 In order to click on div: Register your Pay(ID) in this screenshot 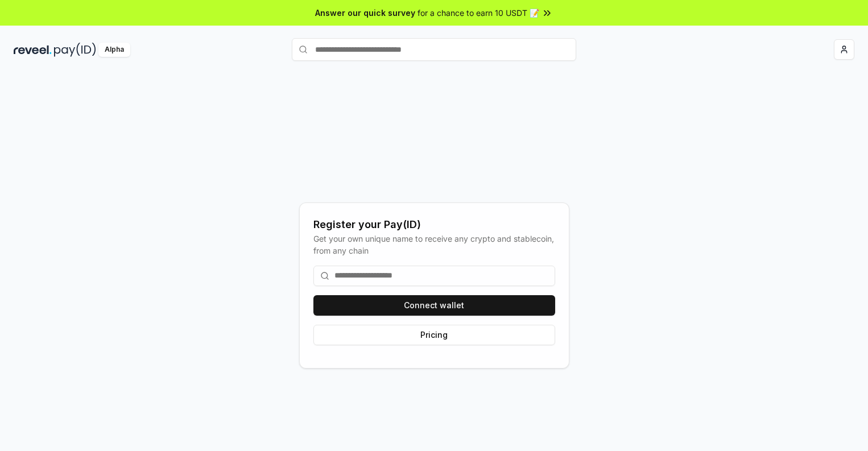, I will do `click(434, 225)`.